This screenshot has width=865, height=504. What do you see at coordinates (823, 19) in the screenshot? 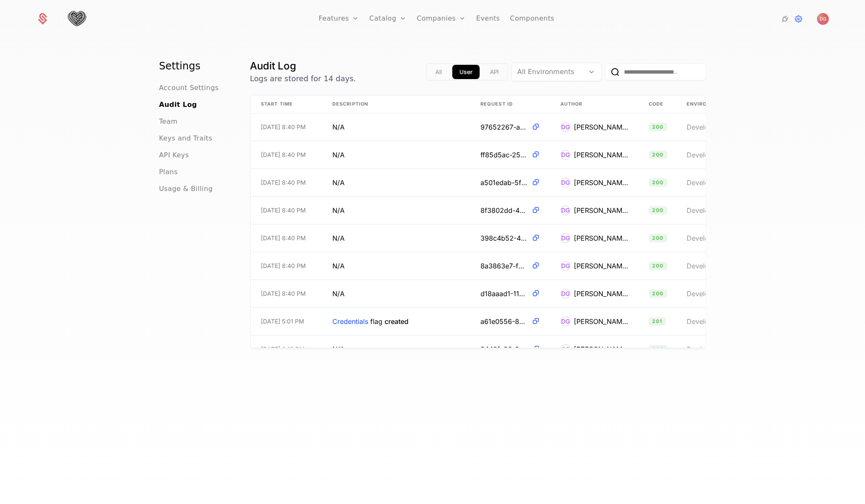
I see `button: Open user button` at bounding box center [823, 19].